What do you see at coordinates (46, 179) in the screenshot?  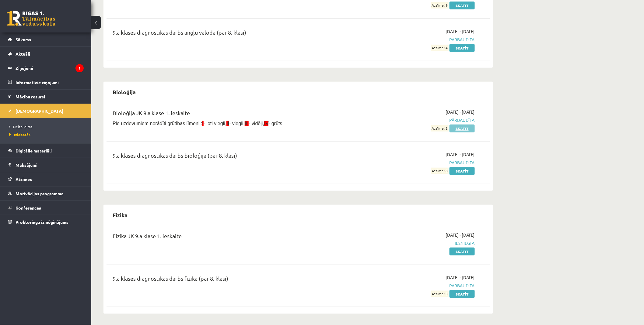 I see `a: Atzīmes` at bounding box center [46, 179].